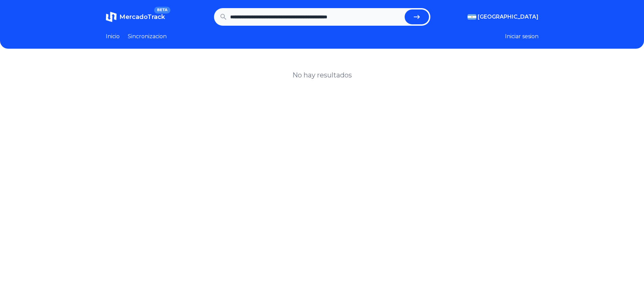  I want to click on a: Inicio, so click(113, 37).